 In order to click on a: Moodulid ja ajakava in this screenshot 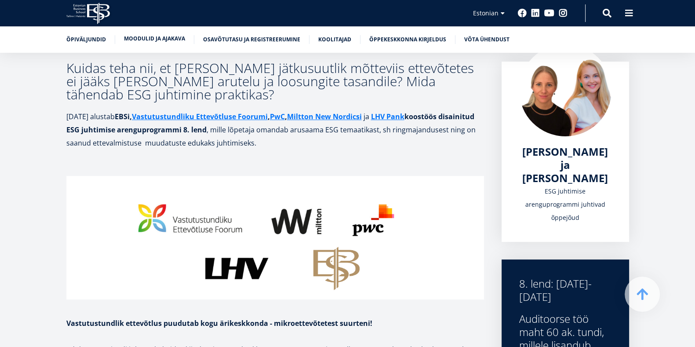, I will do `click(154, 39)`.